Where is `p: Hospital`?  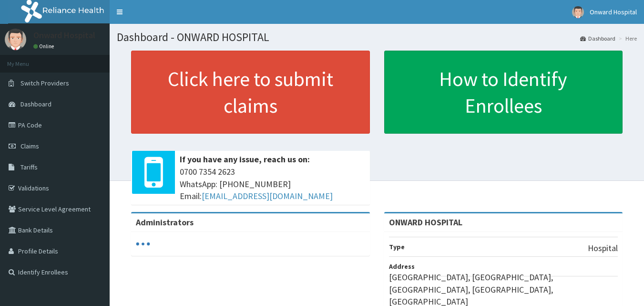
p: Hospital is located at coordinates (602, 248).